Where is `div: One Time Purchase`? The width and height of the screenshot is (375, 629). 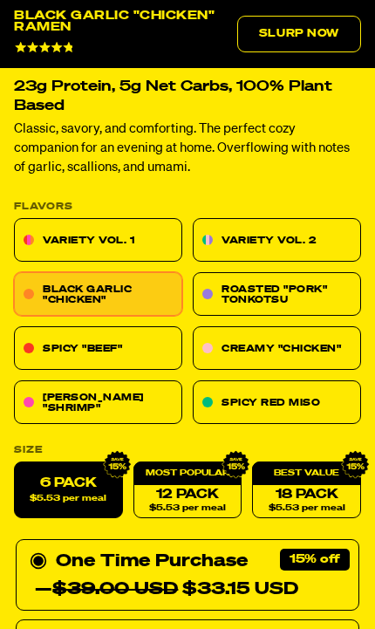
div: One Time Purchase is located at coordinates (188, 576).